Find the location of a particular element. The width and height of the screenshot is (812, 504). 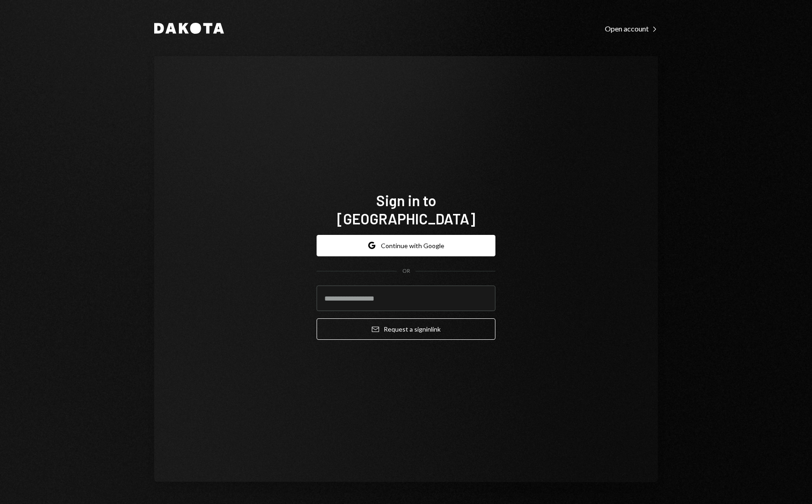

div: OR is located at coordinates (406, 271).